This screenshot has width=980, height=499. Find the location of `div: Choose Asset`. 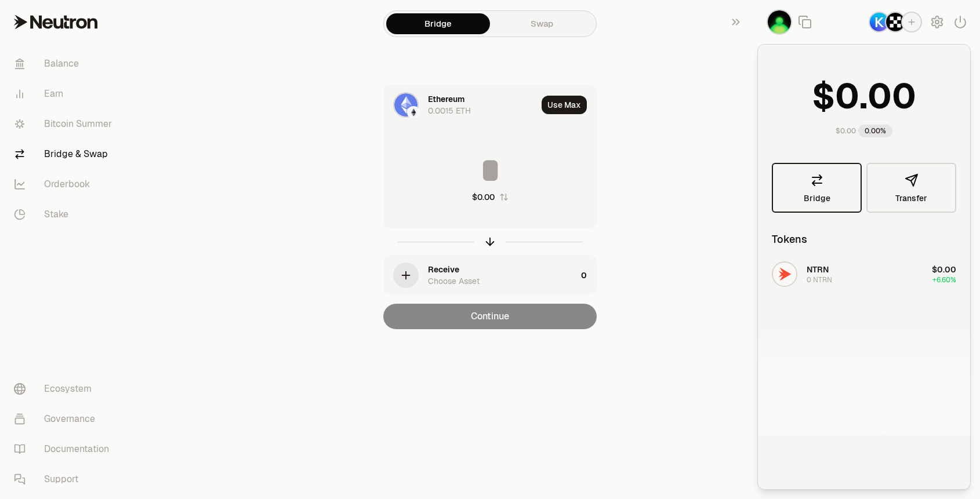

div: Choose Asset is located at coordinates (453, 281).